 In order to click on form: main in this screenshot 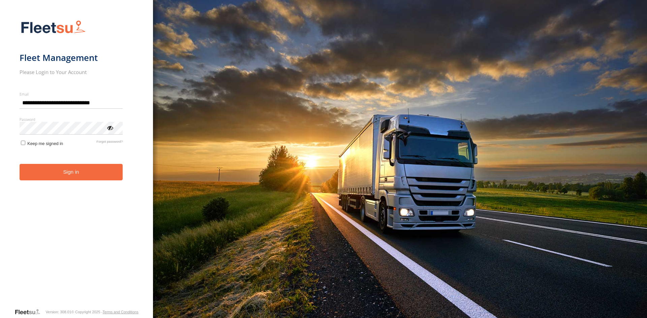, I will do `click(76, 162)`.